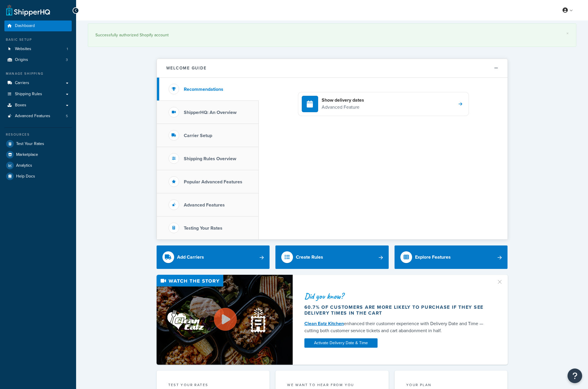 This screenshot has height=389, width=588. Describe the element at coordinates (433, 257) in the screenshot. I see `div: Explore Features` at that location.